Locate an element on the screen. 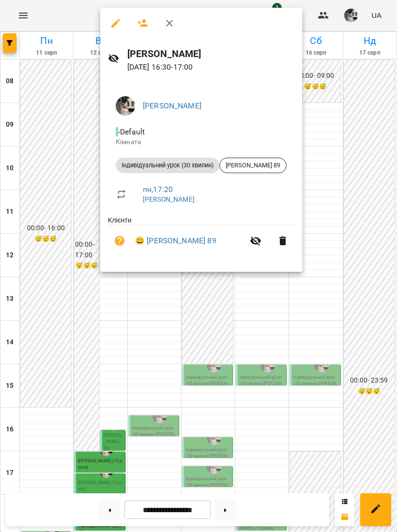  span: Індивідуальний урок (30 хвилин) is located at coordinates (167, 166).